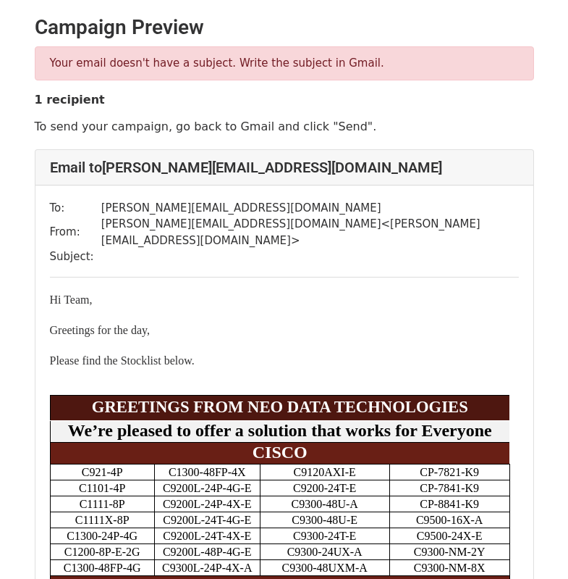  Describe the element at coordinates (102, 535) in the screenshot. I see `span: C1300-24P-4G` at that location.